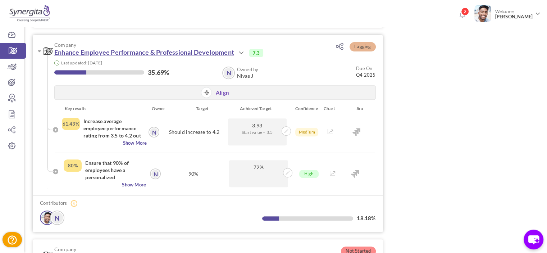  Describe the element at coordinates (307, 132) in the screenshot. I see `span: Medium` at that location.